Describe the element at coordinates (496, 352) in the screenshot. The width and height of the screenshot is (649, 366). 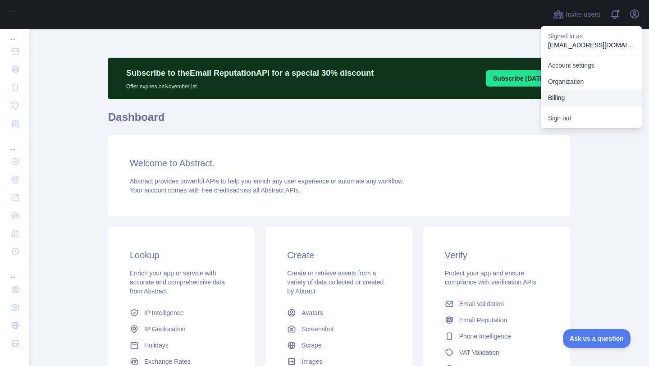
I see `a: VAT Validation` at that location.